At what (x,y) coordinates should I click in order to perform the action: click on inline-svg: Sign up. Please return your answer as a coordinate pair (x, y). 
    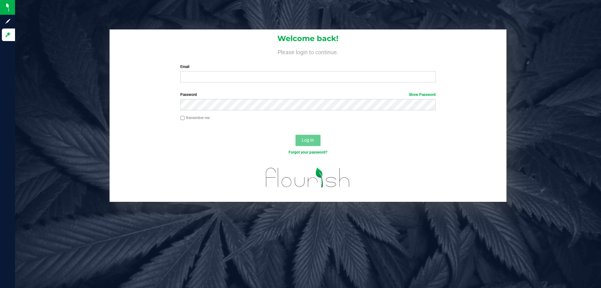
    Looking at the image, I should click on (8, 21).